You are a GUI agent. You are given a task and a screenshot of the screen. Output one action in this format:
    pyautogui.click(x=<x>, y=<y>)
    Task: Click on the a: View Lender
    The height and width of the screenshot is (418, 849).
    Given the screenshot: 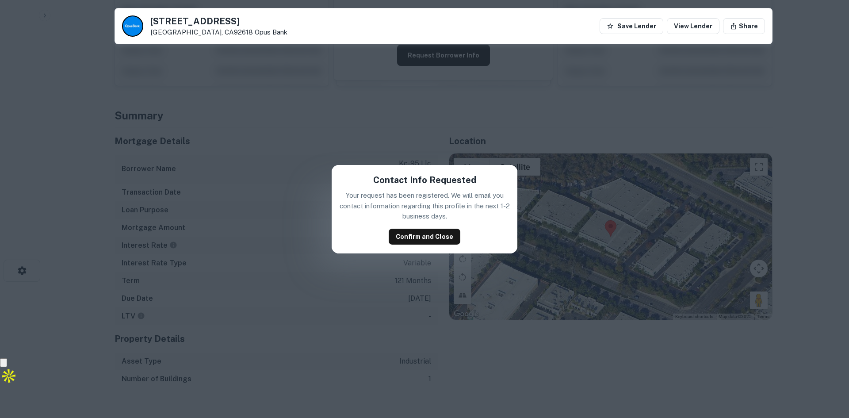 What is the action you would take?
    pyautogui.click(x=693, y=26)
    